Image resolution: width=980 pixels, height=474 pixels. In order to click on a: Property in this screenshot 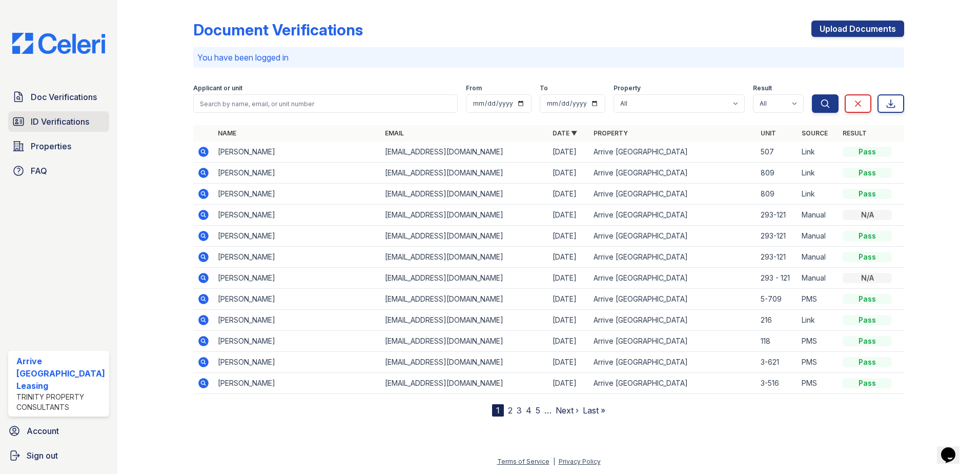, I will do `click(611, 133)`.